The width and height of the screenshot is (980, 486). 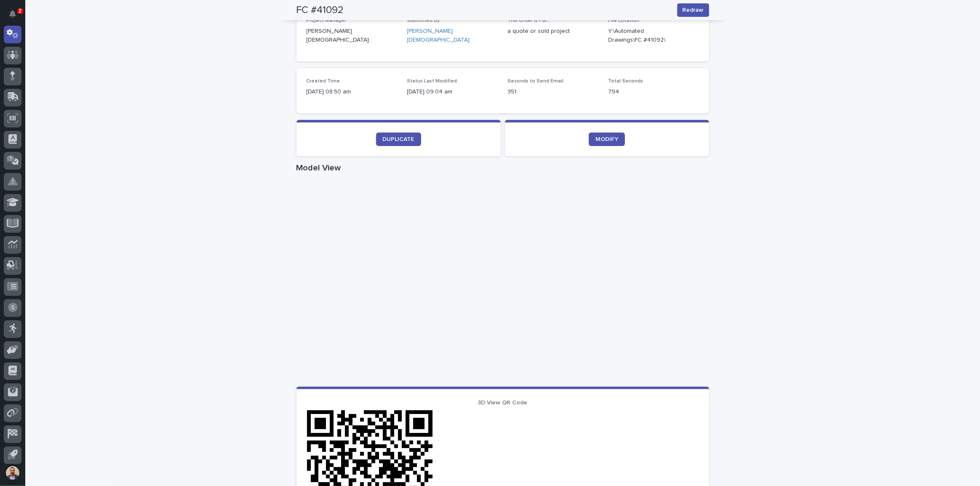 I want to click on div: Notifications2, so click(x=16, y=17).